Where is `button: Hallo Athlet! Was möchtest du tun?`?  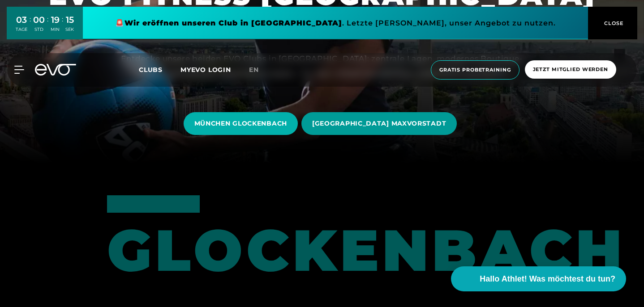 button: Hallo Athlet! Was möchtest du tun? is located at coordinates (538, 279).